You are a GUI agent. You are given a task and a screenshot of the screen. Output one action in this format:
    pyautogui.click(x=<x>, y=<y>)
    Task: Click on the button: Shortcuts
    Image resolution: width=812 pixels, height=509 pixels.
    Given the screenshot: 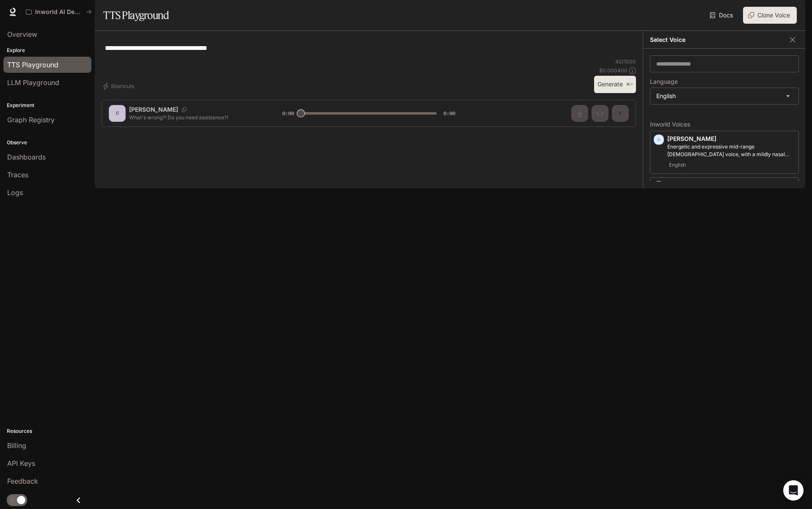 What is the action you would take?
    pyautogui.click(x=119, y=87)
    